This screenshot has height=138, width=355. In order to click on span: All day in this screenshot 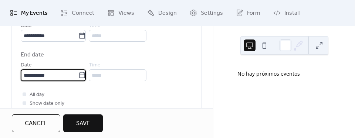, I will do `click(37, 95)`.